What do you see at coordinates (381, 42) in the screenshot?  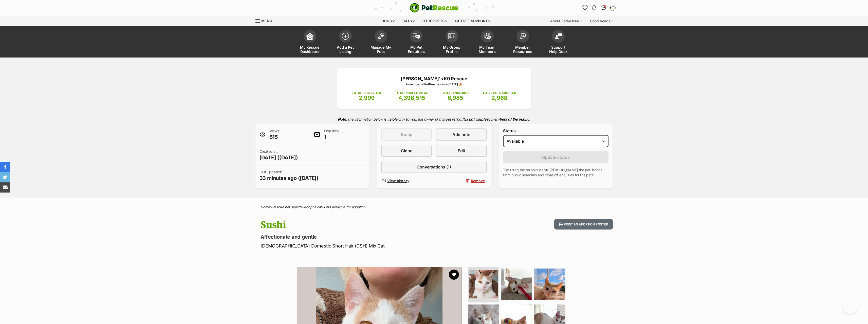 I see `a: Manage My Pets` at bounding box center [381, 42].